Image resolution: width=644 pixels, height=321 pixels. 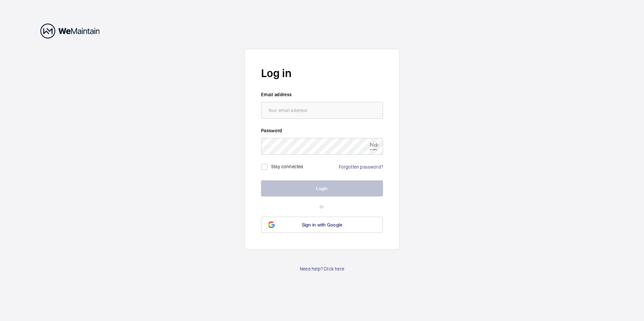 What do you see at coordinates (374, 146) in the screenshot?
I see `mat-icon: hide-sm` at bounding box center [374, 146].